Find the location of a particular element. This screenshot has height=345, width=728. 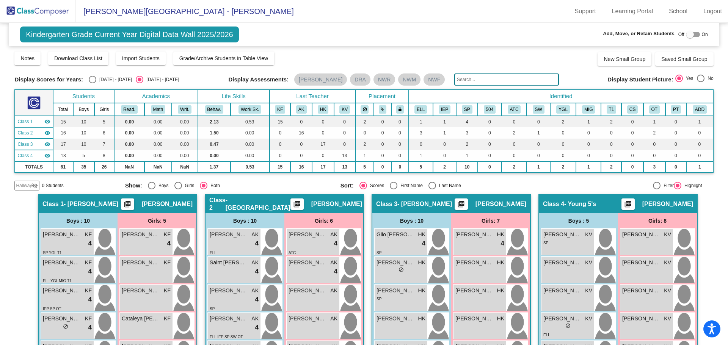

td: 2.13 is located at coordinates (214, 122).